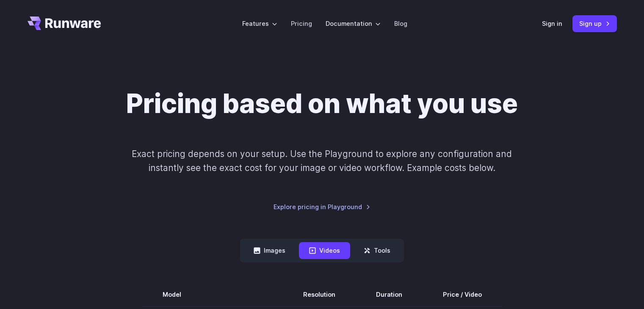  What do you see at coordinates (377, 250) in the screenshot?
I see `button: Tools` at bounding box center [377, 250].